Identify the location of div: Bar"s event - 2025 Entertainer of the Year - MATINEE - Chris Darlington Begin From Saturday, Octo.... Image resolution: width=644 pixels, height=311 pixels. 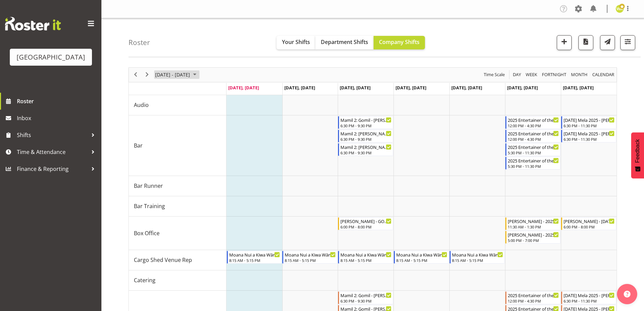
(533, 122).